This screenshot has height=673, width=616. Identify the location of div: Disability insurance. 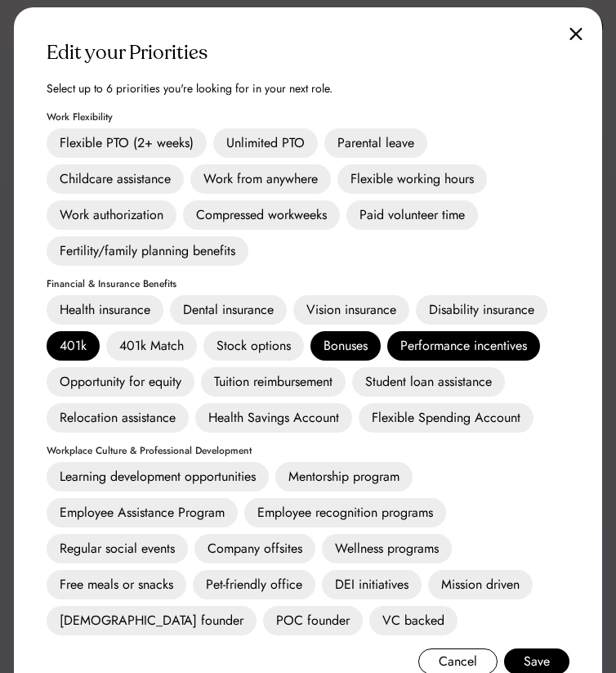
(481, 310).